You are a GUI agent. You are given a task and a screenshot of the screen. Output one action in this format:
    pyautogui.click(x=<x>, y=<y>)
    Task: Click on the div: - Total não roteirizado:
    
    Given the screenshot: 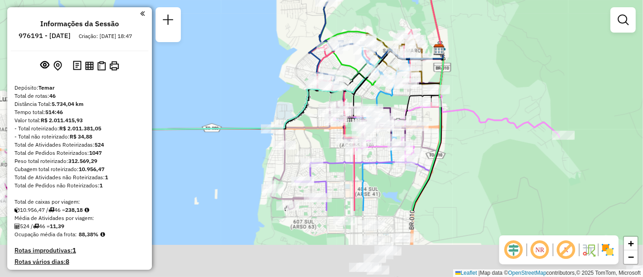 What is the action you would take?
    pyautogui.click(x=80, y=137)
    